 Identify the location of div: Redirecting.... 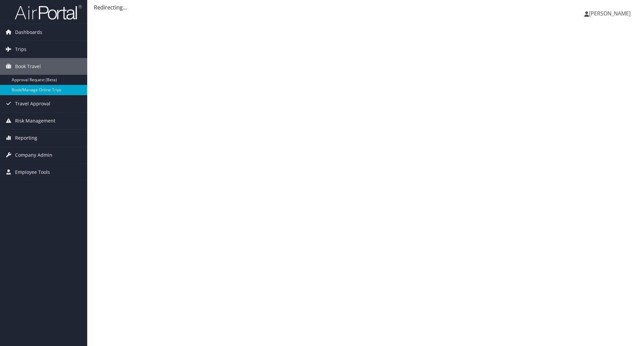
(365, 7).